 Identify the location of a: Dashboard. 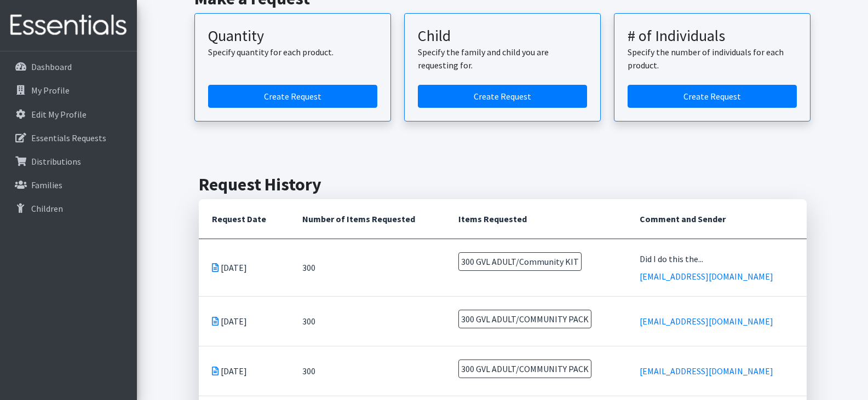
(68, 67).